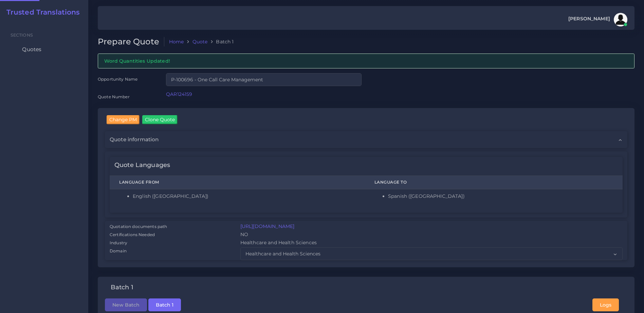  Describe the element at coordinates (237, 183) in the screenshot. I see `th: Language From` at that location.